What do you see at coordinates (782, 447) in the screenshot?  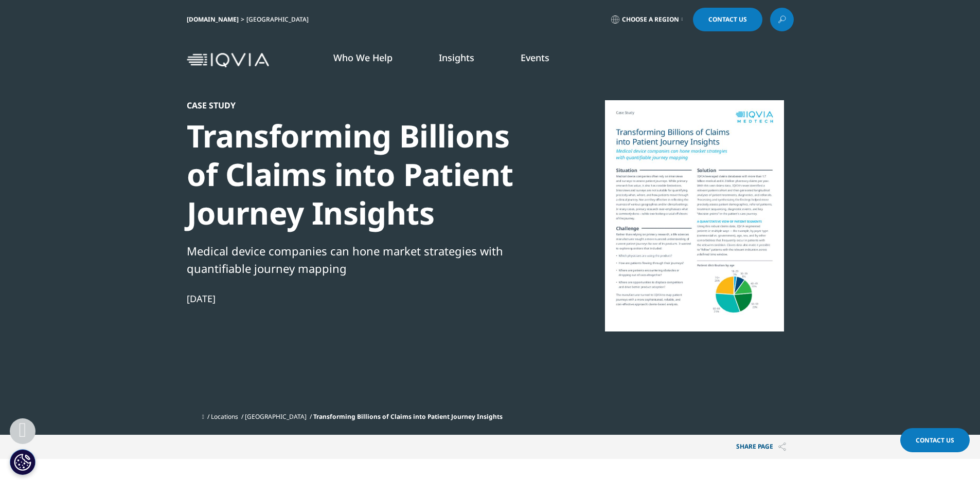 I see `img: Share PAGE` at bounding box center [782, 447].